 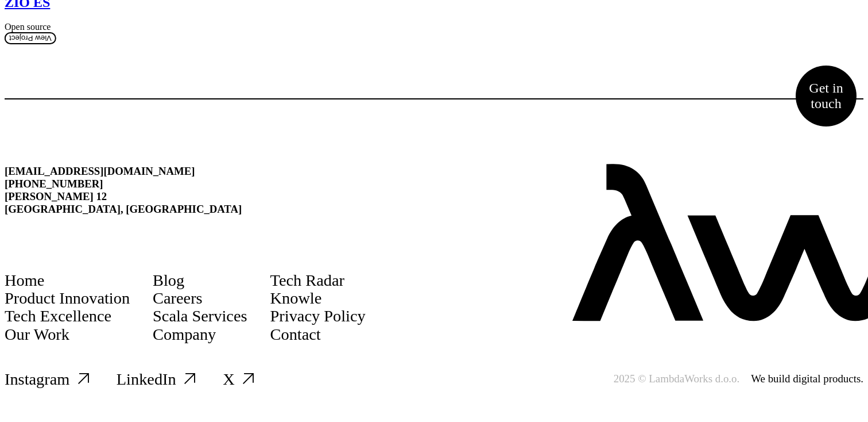 I want to click on a: Product Innovation, so click(x=67, y=298).